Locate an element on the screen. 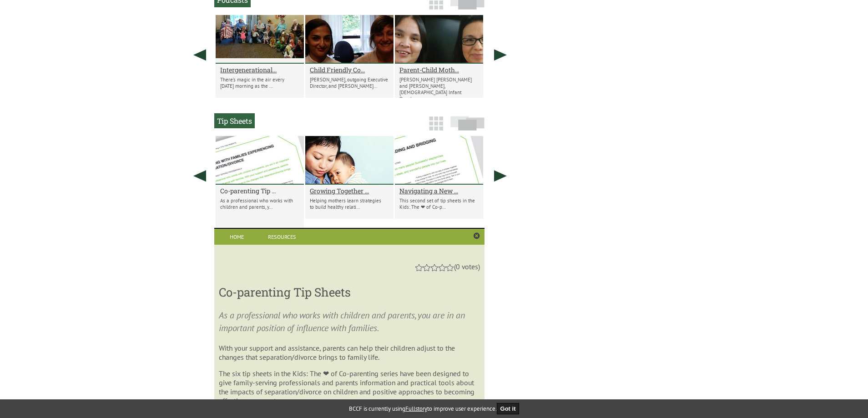  p: Helping mothers learn strategies to build healthy relati... is located at coordinates (350, 204).